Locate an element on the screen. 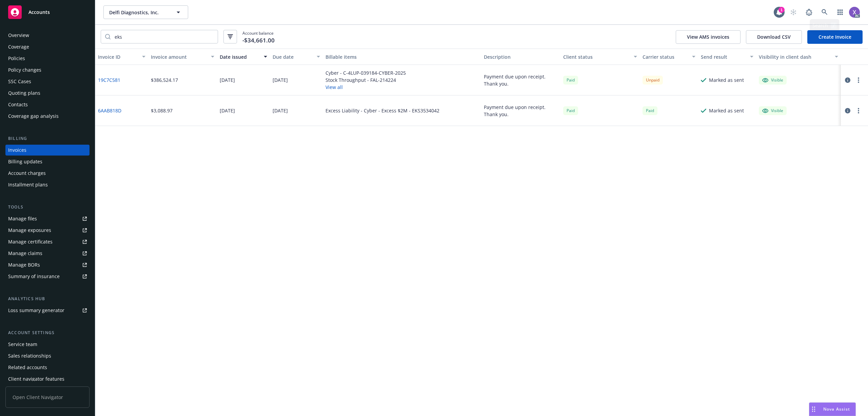  a: Policy changes is located at coordinates (47, 70).